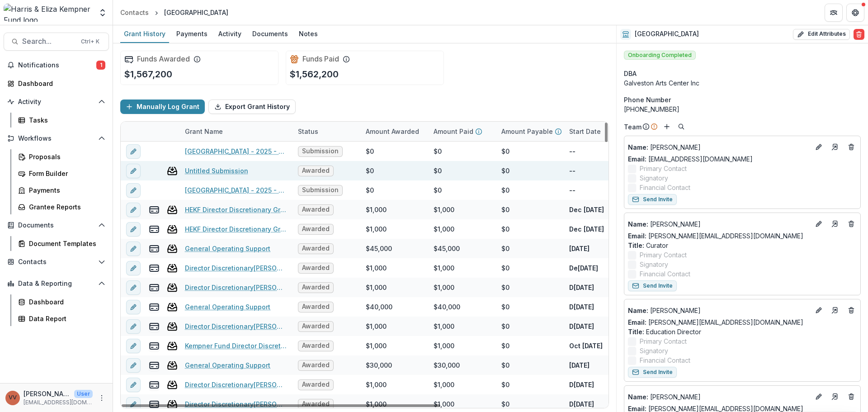 The height and width of the screenshot is (412, 868). What do you see at coordinates (65, 243) in the screenshot?
I see `div: Document Templates` at bounding box center [65, 243].